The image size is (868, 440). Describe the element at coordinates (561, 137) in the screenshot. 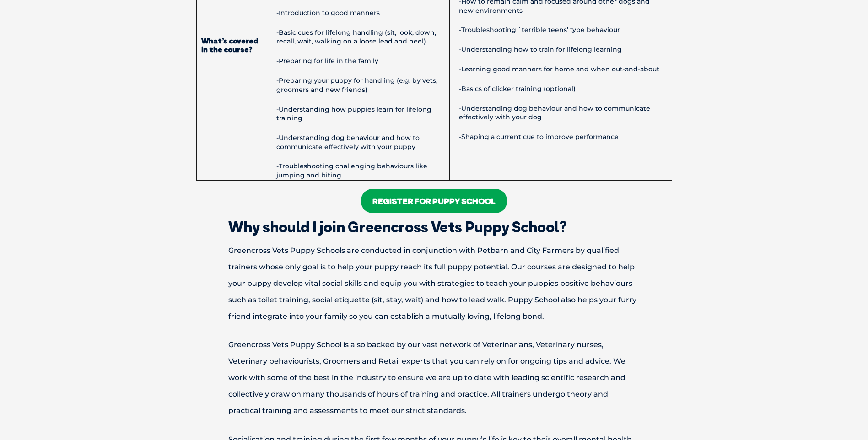

I see `p: -Shaping a current cue to improve performance` at that location.